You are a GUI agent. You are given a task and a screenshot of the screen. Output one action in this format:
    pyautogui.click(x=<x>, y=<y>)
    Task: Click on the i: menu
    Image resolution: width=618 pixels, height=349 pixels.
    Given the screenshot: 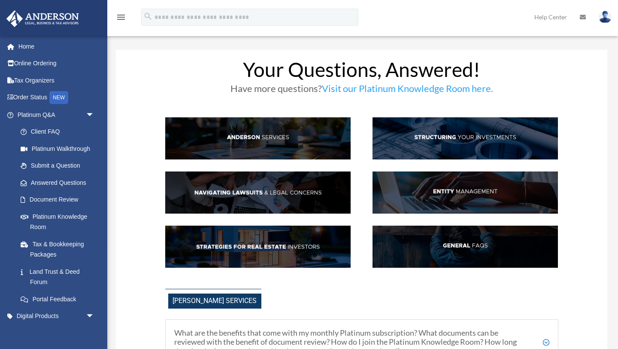 What is the action you would take?
    pyautogui.click(x=121, y=17)
    